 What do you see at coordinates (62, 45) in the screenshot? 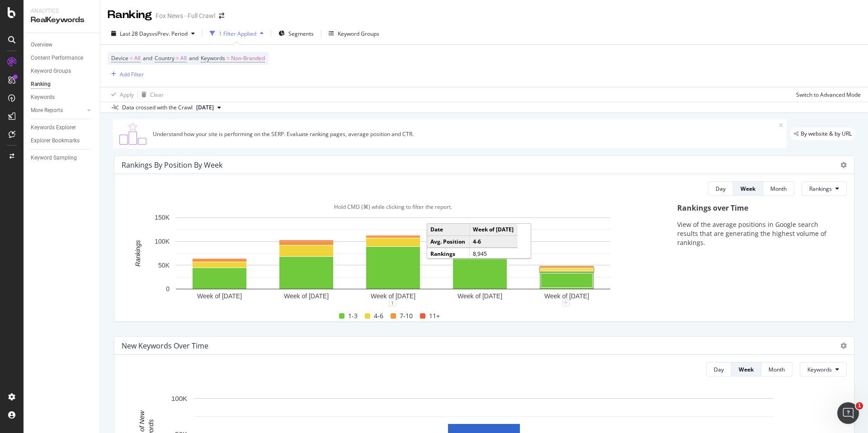
I see `a: Overview` at bounding box center [62, 45].